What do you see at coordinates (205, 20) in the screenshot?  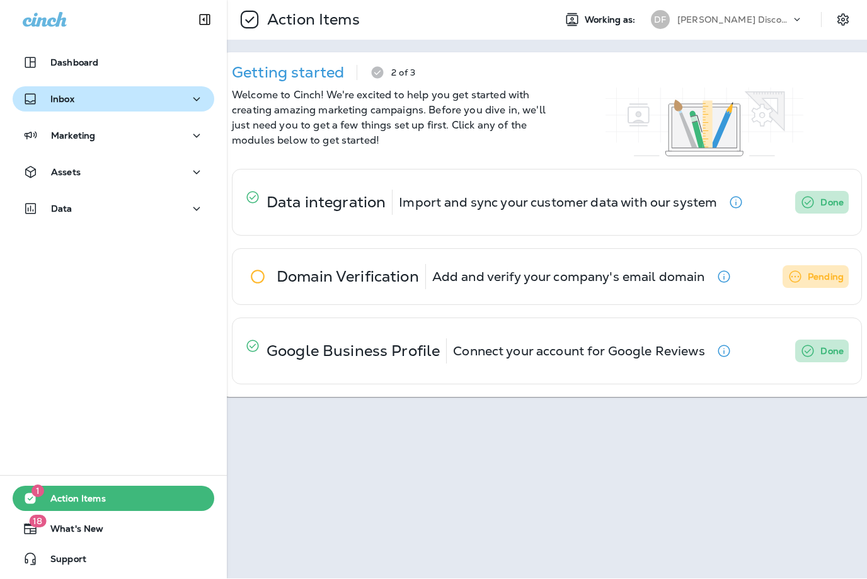 I see `button: Collapse Sidebar` at bounding box center [205, 20].